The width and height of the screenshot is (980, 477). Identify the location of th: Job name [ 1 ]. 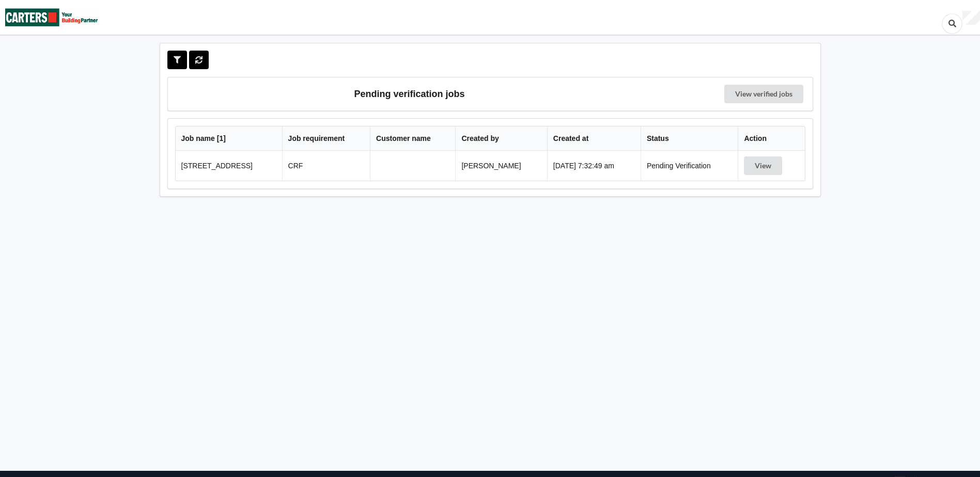
(229, 138).